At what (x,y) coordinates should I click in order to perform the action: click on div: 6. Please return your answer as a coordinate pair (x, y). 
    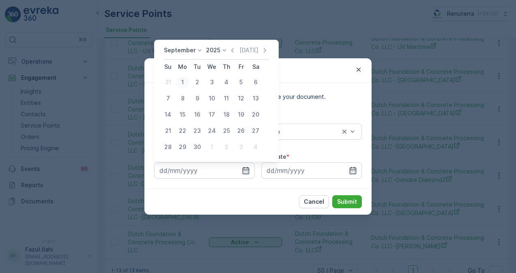
    Looking at the image, I should click on (256, 82).